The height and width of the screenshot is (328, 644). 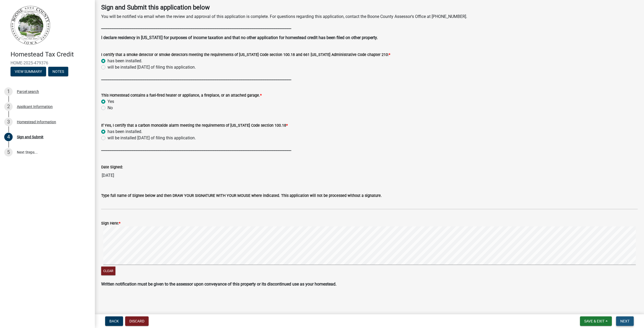 What do you see at coordinates (30, 25) in the screenshot?
I see `img: Boone County, Iowa` at bounding box center [30, 25].